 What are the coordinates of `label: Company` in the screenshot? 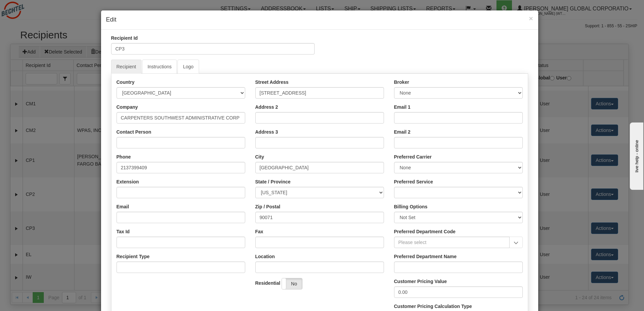 It's located at (128, 107).